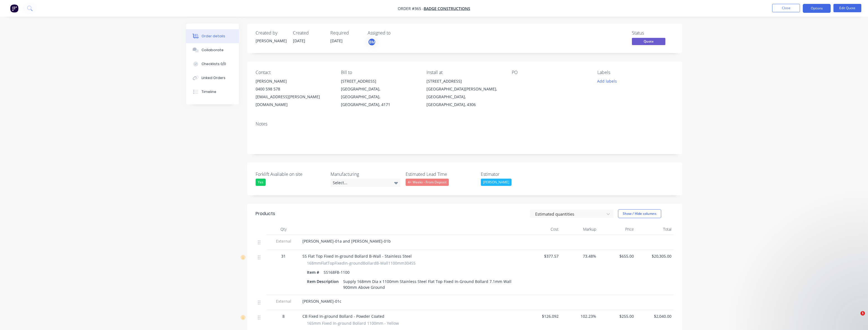 This screenshot has height=330, width=868. Describe the element at coordinates (606, 81) in the screenshot. I see `button: Add labels` at that location.